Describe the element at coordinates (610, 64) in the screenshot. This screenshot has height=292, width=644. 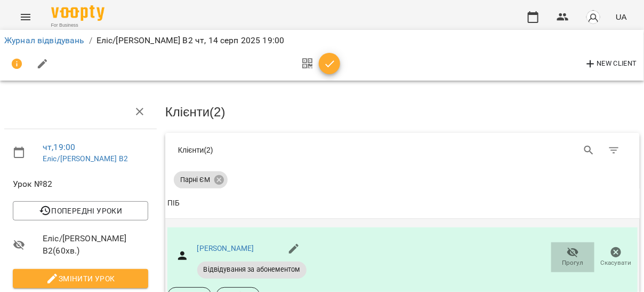
I see `button: New Client` at that location.